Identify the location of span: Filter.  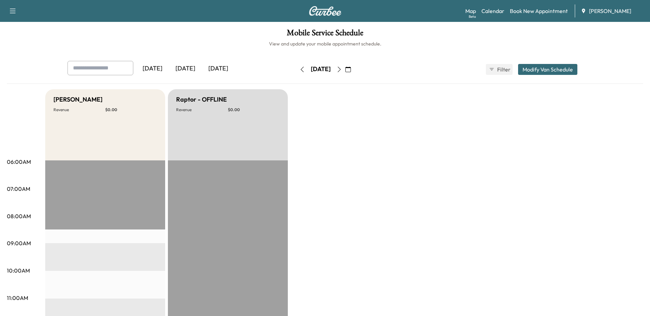
(503, 70).